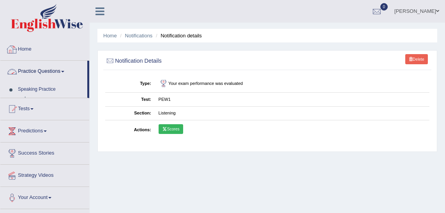  Describe the element at coordinates (292, 99) in the screenshot. I see `td: PEW1` at that location.